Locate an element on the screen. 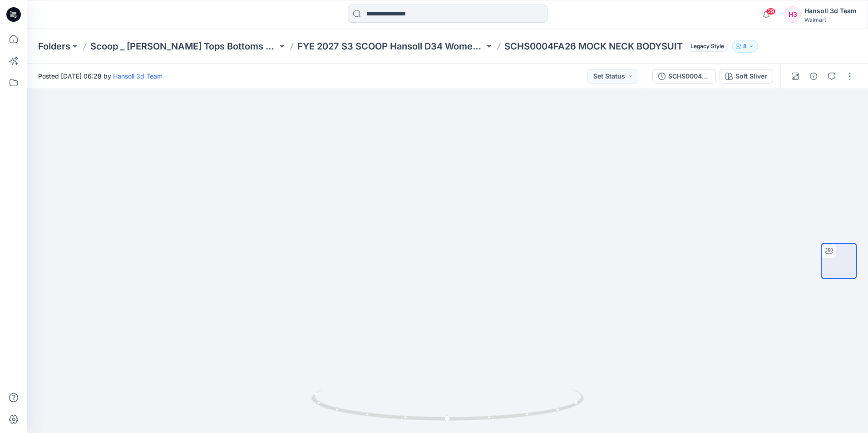 Image resolution: width=868 pixels, height=433 pixels. span: Legacy Style is located at coordinates (708, 46).